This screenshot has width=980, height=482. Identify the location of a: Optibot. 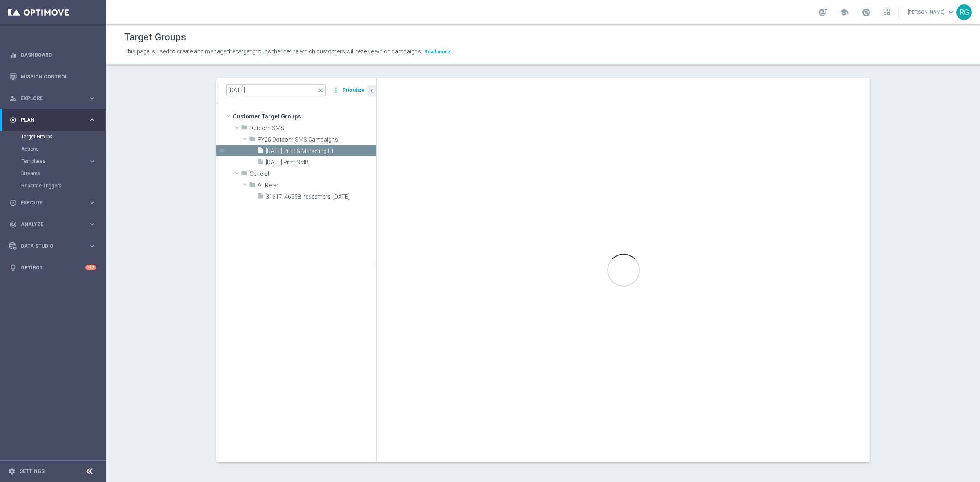
(53, 267).